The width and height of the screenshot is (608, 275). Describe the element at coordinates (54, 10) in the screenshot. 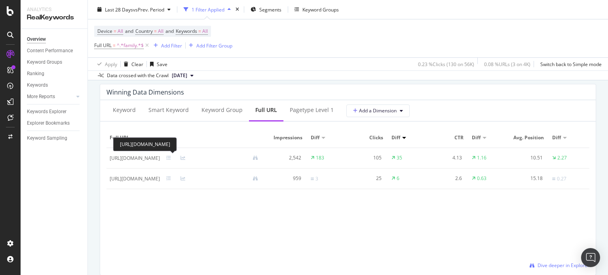

I see `div: Analytics` at that location.